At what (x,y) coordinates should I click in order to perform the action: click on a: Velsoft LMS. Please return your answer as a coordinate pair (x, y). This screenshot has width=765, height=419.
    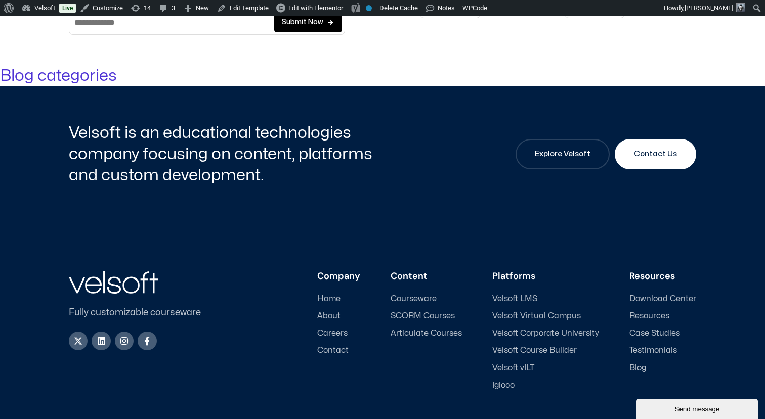
    Looking at the image, I should click on (545, 299).